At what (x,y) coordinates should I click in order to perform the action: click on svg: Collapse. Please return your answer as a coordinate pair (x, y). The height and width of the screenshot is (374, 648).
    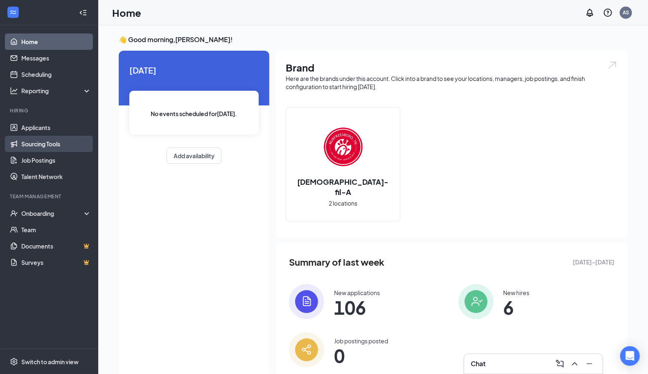
    Looking at the image, I should click on (83, 13).